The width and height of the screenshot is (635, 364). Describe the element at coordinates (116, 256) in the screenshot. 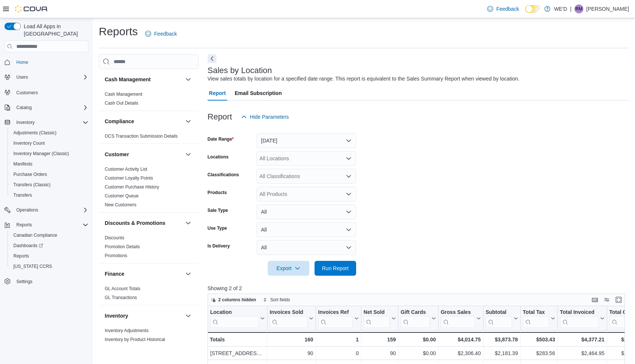

I see `span: Promotions` at that location.